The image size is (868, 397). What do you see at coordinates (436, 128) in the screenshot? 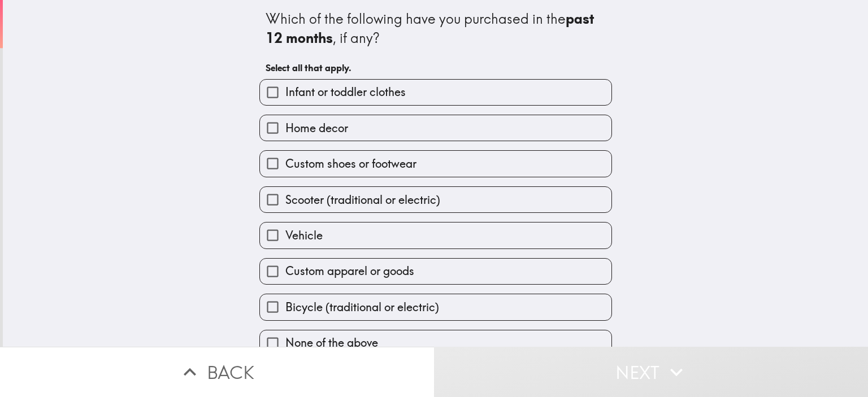
I see `button: Home decor` at bounding box center [436, 128].